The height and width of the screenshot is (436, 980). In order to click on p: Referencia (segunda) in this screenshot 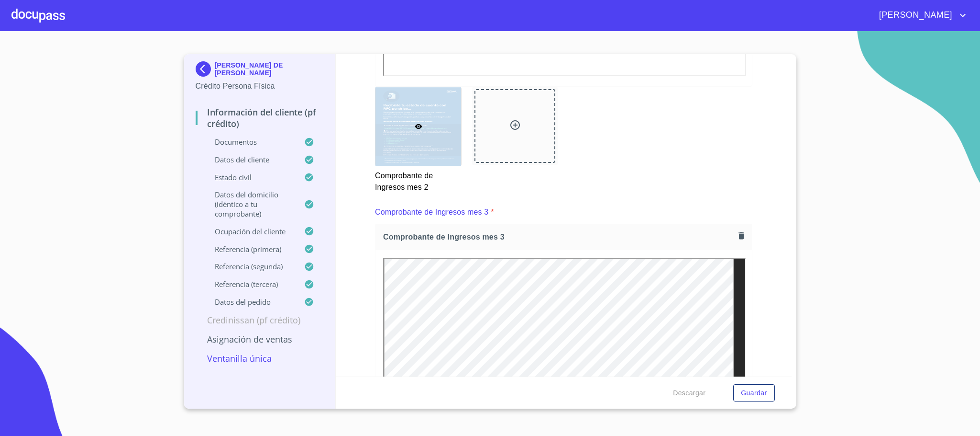, I will do `click(250, 266)`.